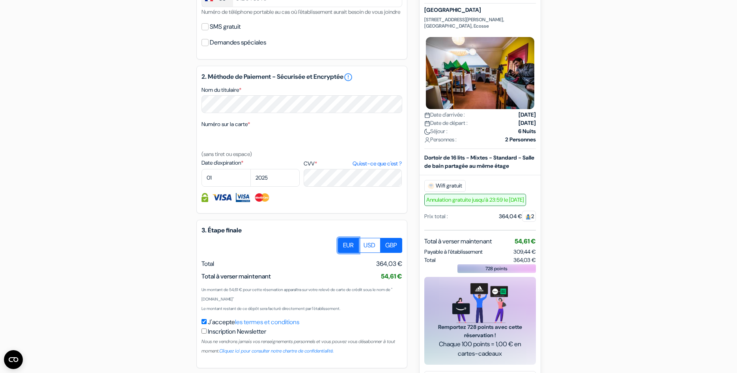 Image resolution: width=737 pixels, height=373 pixels. Describe the element at coordinates (221, 90) in the screenshot. I see `label: Nom du titulaire` at that location.